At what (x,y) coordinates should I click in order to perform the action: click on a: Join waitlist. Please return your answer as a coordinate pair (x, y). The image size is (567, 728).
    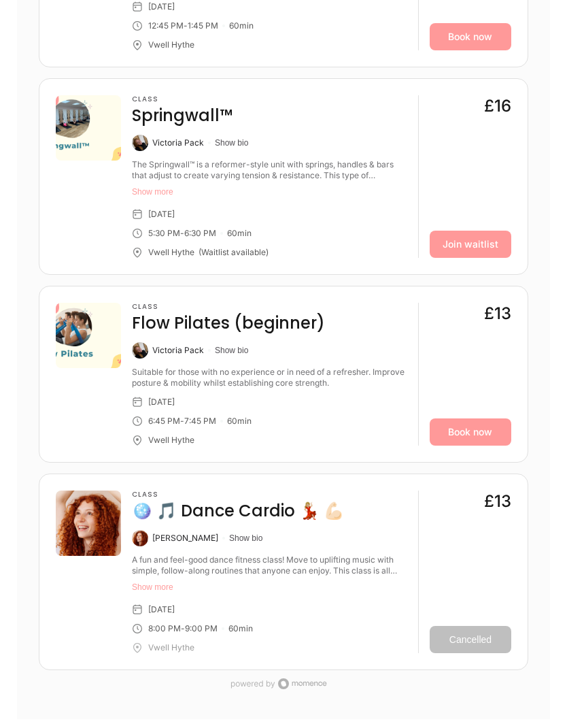
    Looking at the image, I should click on (471, 245).